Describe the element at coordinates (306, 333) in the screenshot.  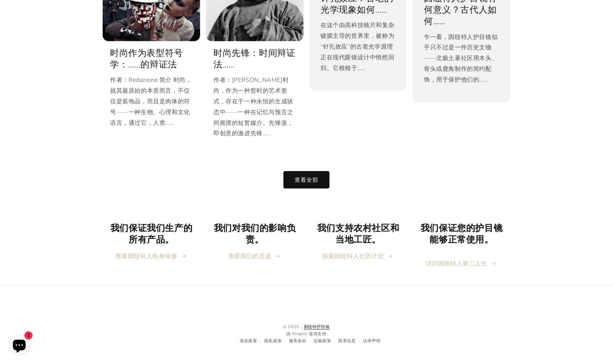
I see `font: 由 Shopify 提供支持` at that location.